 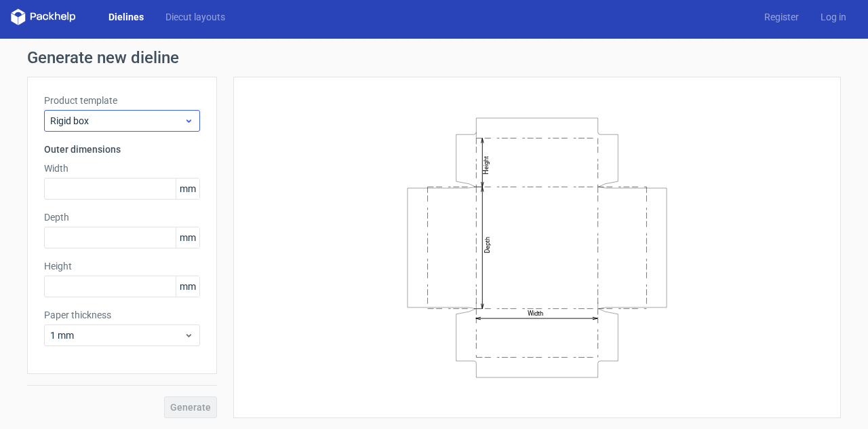 I want to click on a: Log in, so click(x=833, y=17).